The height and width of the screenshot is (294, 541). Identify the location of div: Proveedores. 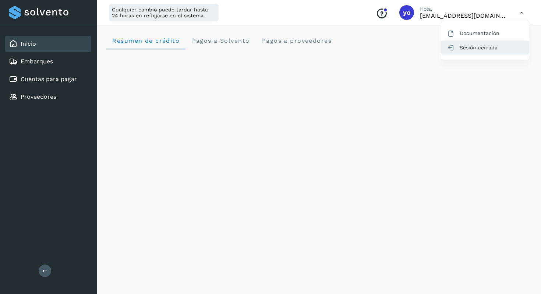
(48, 97).